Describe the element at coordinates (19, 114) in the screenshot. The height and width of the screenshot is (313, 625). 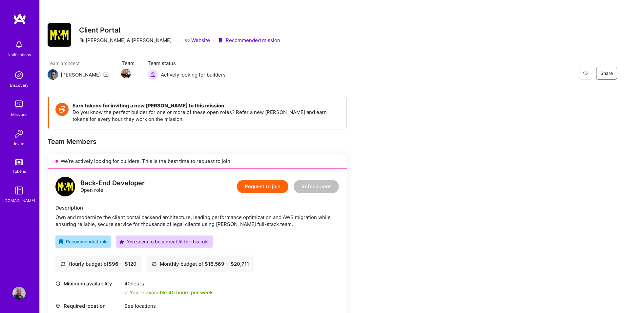
I see `div: Missions` at that location.